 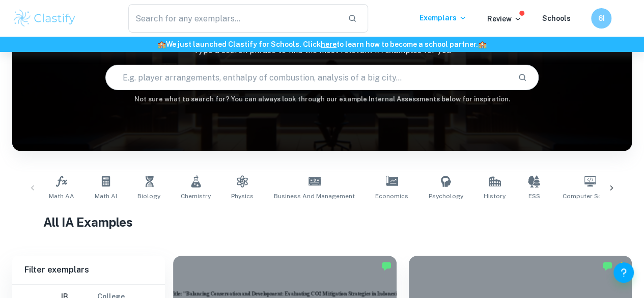 What do you see at coordinates (522, 77) in the screenshot?
I see `button: Search` at bounding box center [522, 77].